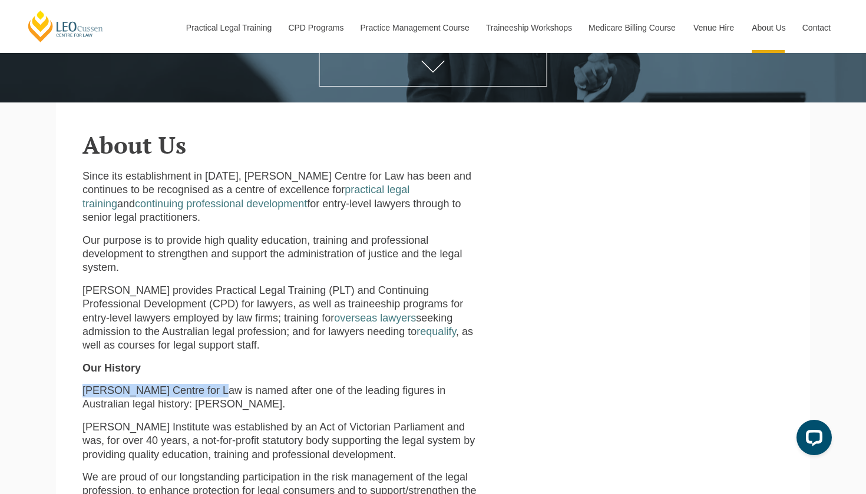 Image resolution: width=866 pixels, height=494 pixels. Describe the element at coordinates (246, 196) in the screenshot. I see `a: practical legal training` at that location.